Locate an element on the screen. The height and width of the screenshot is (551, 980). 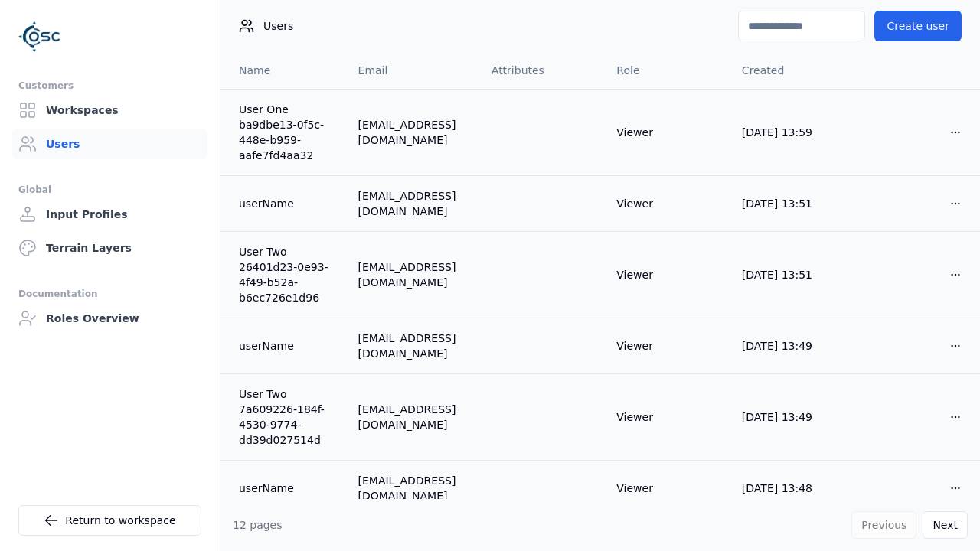
a: User Two 7a609226-184f-4530-9774-dd39d027514d is located at coordinates (286, 416).